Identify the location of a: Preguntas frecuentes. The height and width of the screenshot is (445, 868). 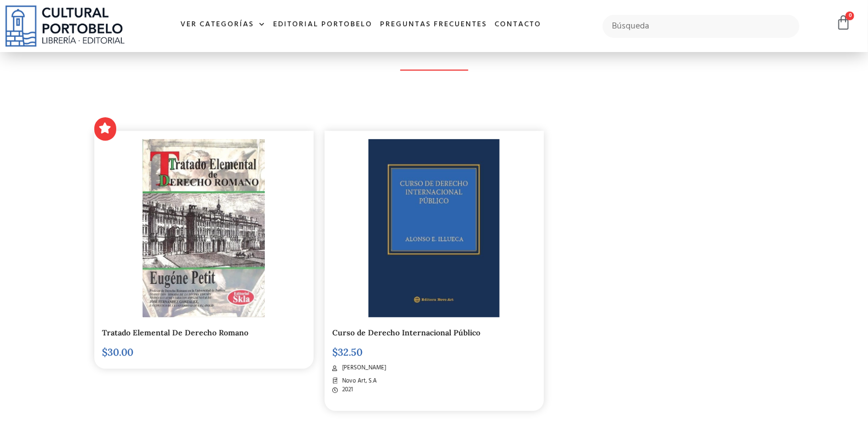
(433, 25).